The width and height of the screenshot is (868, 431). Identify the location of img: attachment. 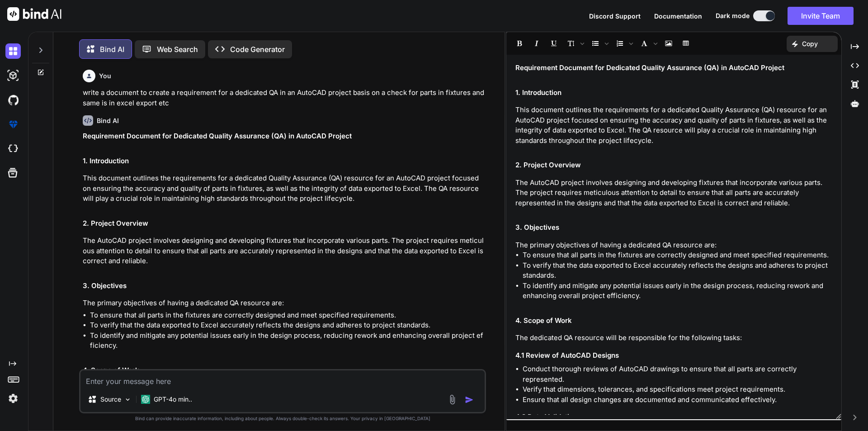
(452, 399).